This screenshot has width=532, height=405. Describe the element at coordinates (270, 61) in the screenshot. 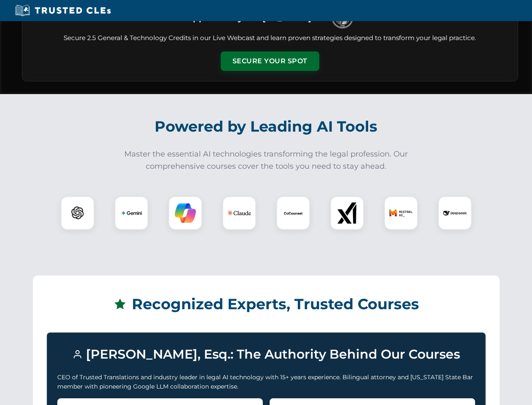

I see `button: Secure Your Spot` at that location.